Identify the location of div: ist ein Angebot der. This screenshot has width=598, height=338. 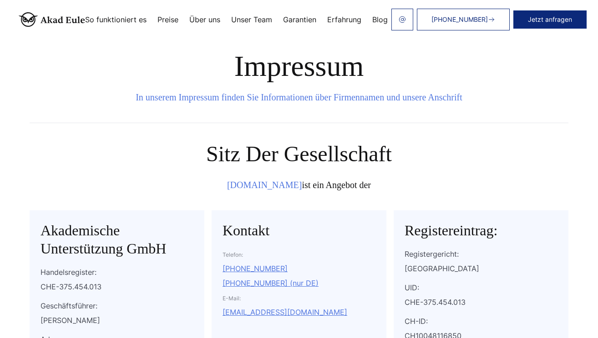
(299, 185).